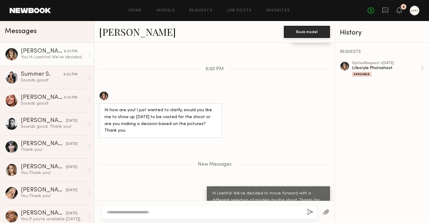  I want to click on button: Book model, so click(307, 32).